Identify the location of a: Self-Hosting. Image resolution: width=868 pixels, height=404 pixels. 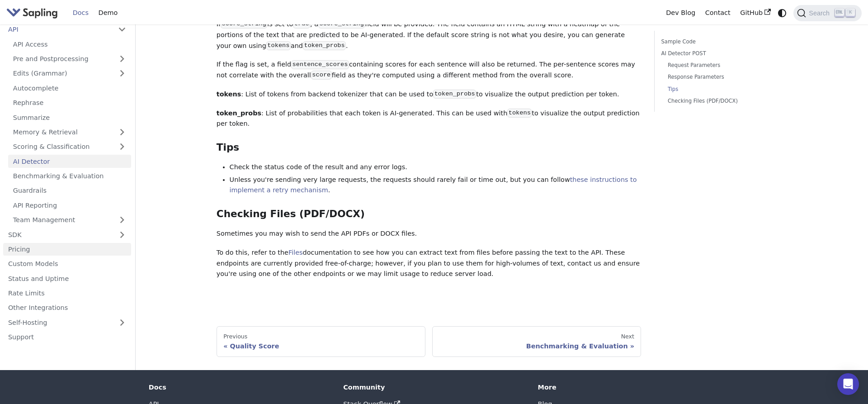
(67, 322).